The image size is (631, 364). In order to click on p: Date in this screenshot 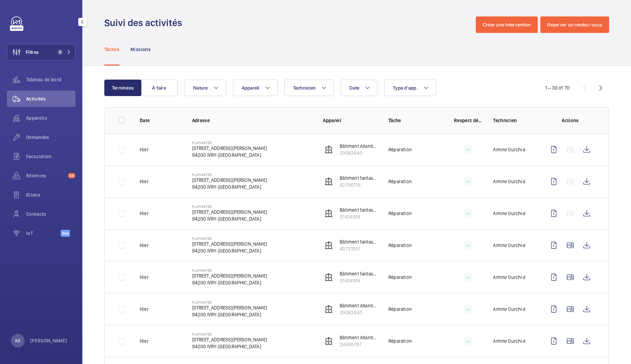, I will do `click(160, 121)`.